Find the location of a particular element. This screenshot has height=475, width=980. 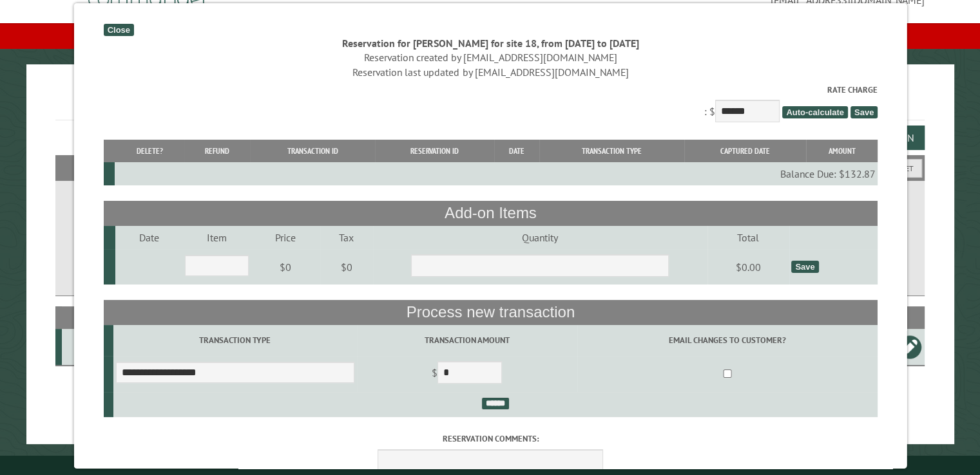

th: Date is located at coordinates (516, 151).